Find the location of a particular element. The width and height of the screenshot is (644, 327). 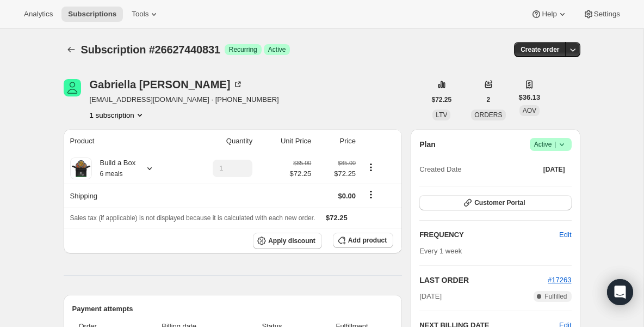

span: Edit is located at coordinates (565, 234).